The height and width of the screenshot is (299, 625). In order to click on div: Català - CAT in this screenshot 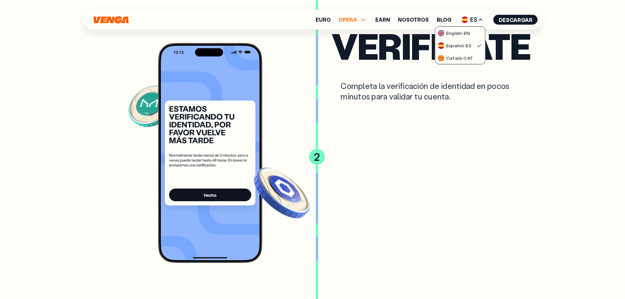, I will do `click(456, 58)`.